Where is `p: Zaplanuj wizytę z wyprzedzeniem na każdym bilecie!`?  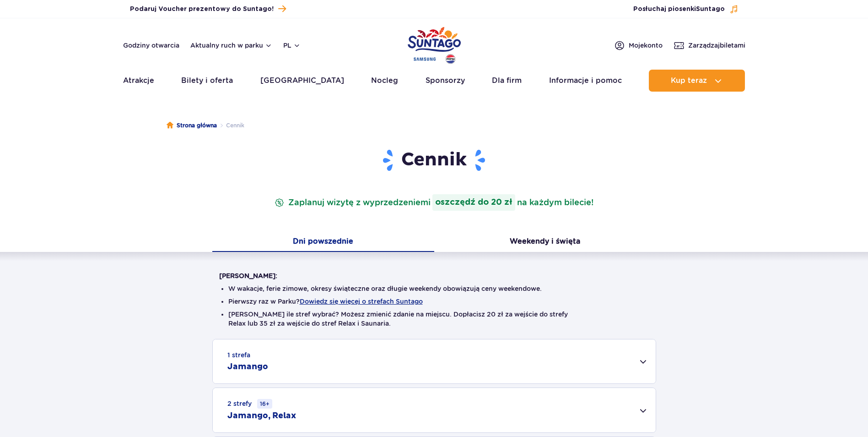 p: Zaplanuj wizytę z wyprzedzeniem na każdym bilecie! is located at coordinates (434, 202).